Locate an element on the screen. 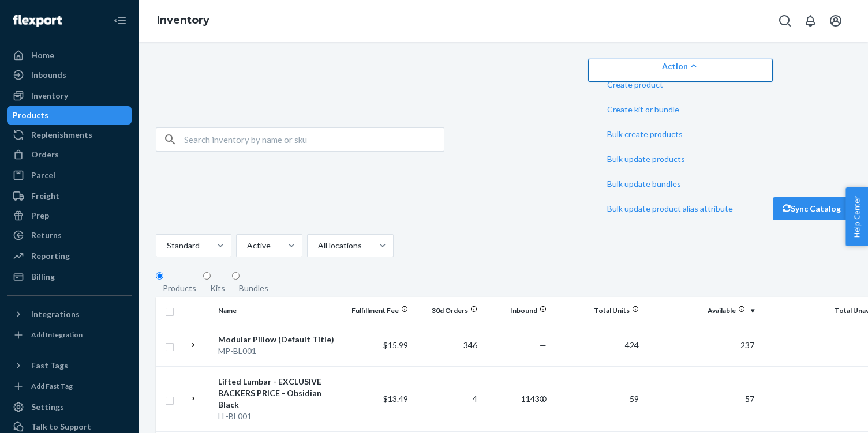 This screenshot has width=868, height=433. span: Create kit or bundle is located at coordinates (670, 110).